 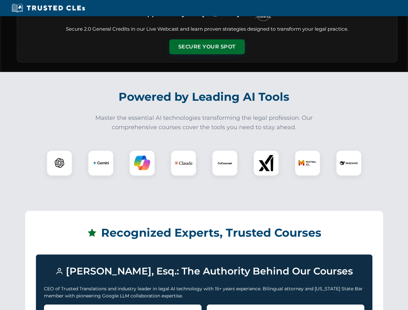 I want to click on div: ChatGPT, so click(x=59, y=163).